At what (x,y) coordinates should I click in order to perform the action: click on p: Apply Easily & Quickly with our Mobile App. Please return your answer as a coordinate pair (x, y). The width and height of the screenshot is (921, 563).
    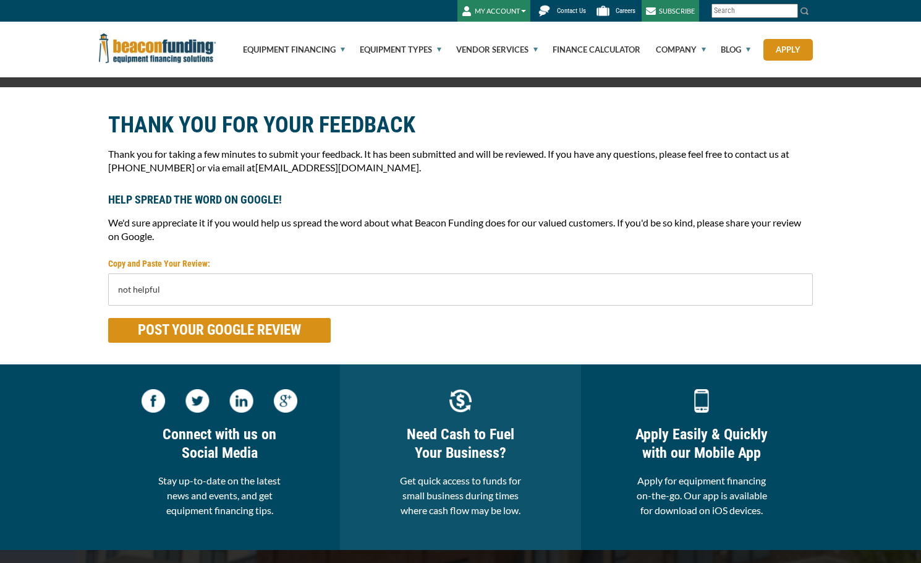
    Looking at the image, I should click on (702, 443).